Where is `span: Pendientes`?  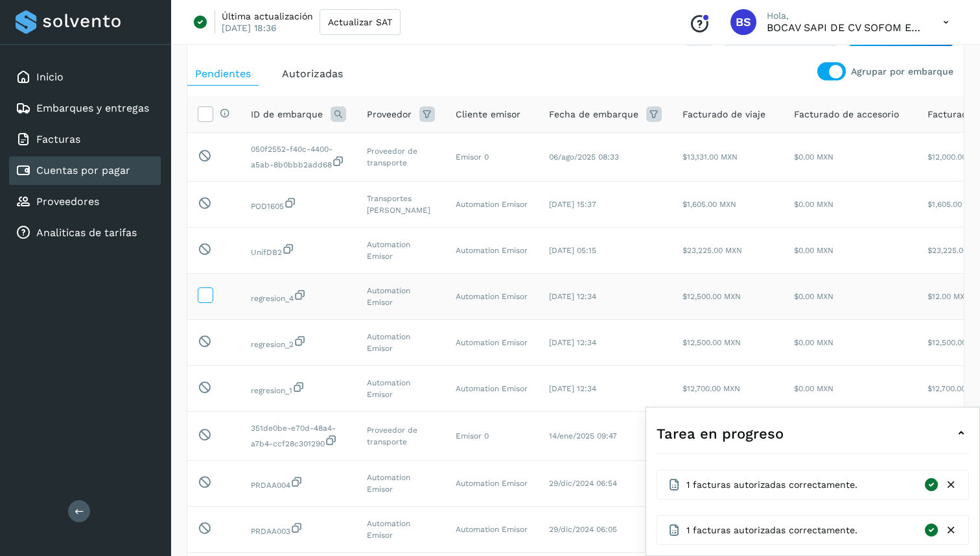
span: Pendientes is located at coordinates (223, 73).